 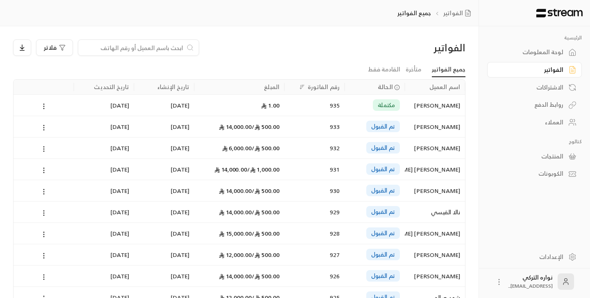 I want to click on div: رقم الفاتورة, so click(x=324, y=86).